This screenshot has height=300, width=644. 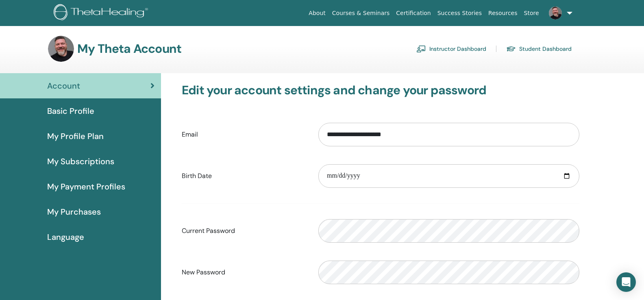 I want to click on a: Store, so click(x=531, y=13).